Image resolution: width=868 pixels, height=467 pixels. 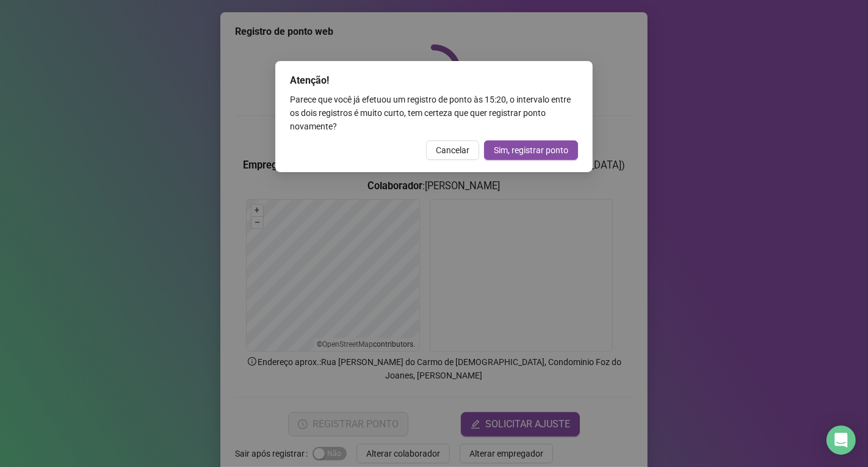 I want to click on button: Sim, registrar ponto, so click(x=531, y=150).